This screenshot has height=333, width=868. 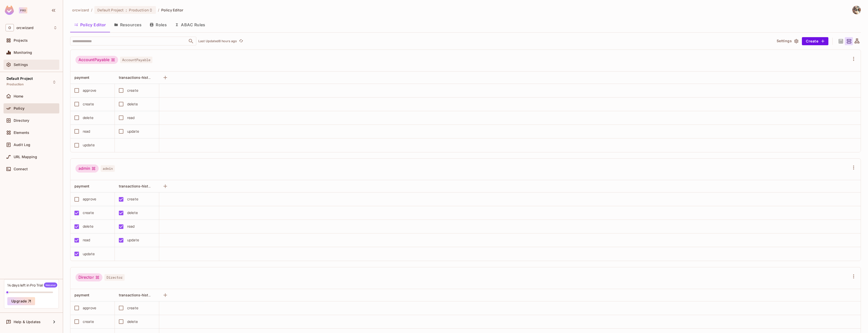 I want to click on span: Directory, so click(x=22, y=120).